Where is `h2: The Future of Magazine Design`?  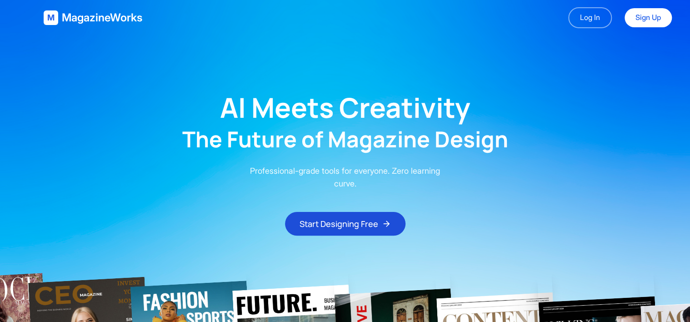 h2: The Future of Magazine Design is located at coordinates (345, 139).